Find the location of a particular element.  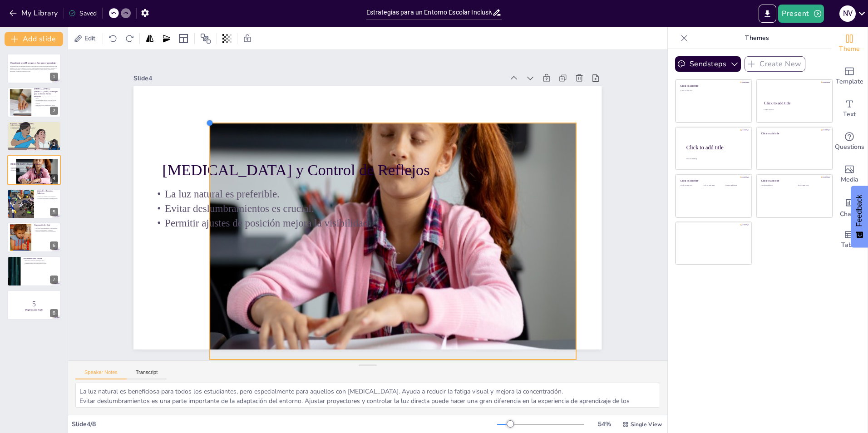

p: Themes is located at coordinates (757, 38).